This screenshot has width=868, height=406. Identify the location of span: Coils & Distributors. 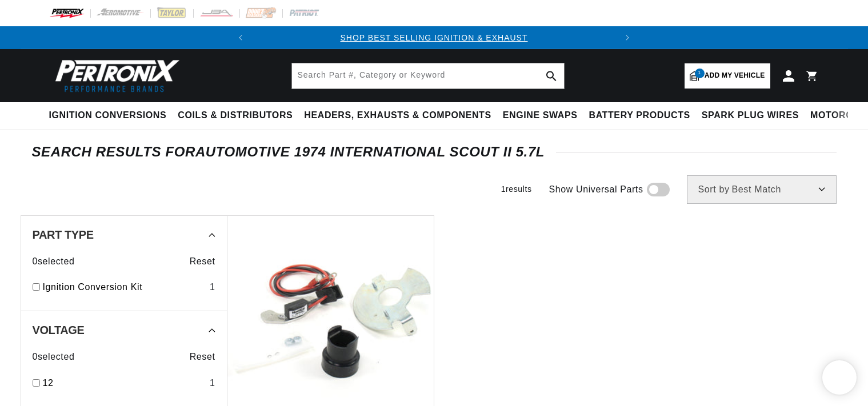
(235, 115).